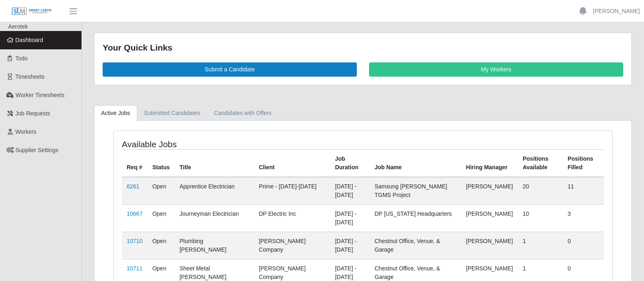  What do you see at coordinates (29, 40) in the screenshot?
I see `span: Dashboard` at bounding box center [29, 40].